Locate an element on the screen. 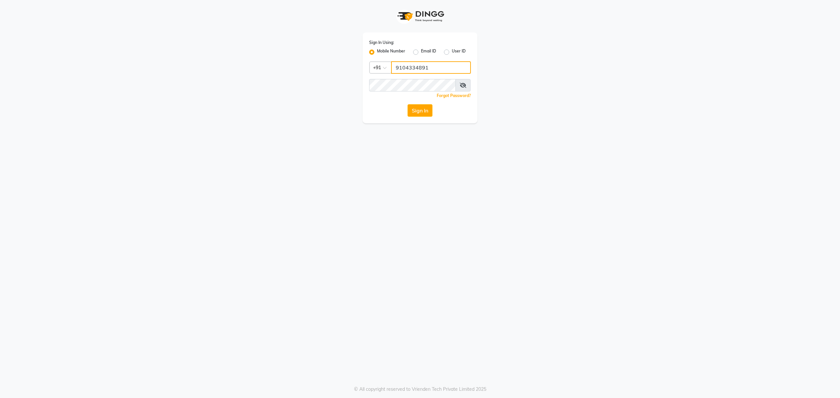 The width and height of the screenshot is (840, 398). img: logo1.svg is located at coordinates (420, 16).